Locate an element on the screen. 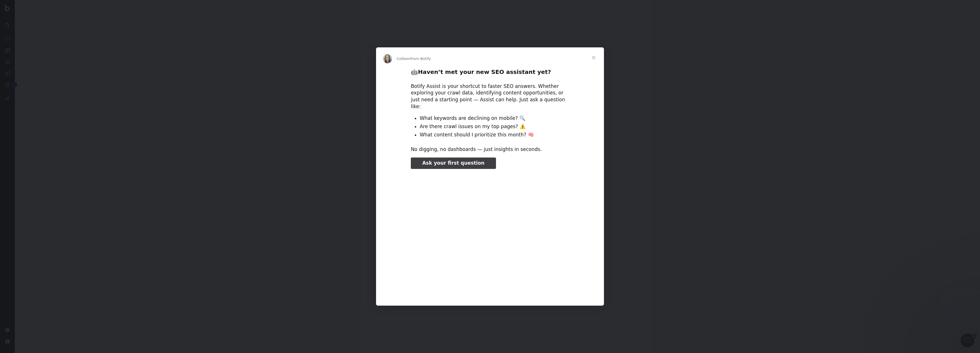 The height and width of the screenshot is (353, 980). li: Are there crawl issues on my top pages? ⚠️ is located at coordinates (494, 127).